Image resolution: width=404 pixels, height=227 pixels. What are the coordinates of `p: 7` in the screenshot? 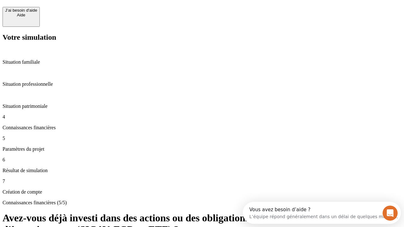 It's located at (202, 181).